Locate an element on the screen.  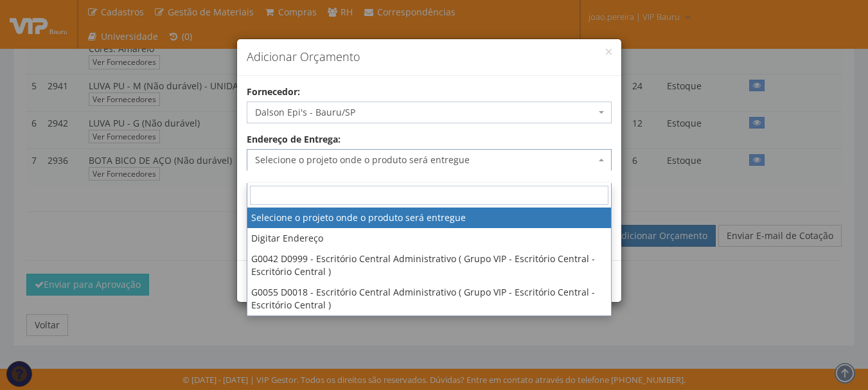
h4: Adicionar Orçamento is located at coordinates (430, 57).